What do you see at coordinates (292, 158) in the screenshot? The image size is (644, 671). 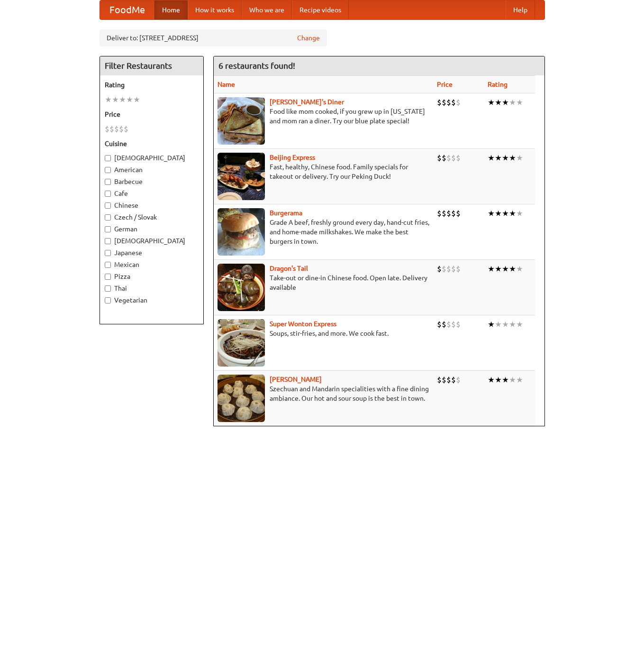 I see `a: Beijing Express` at bounding box center [292, 158].